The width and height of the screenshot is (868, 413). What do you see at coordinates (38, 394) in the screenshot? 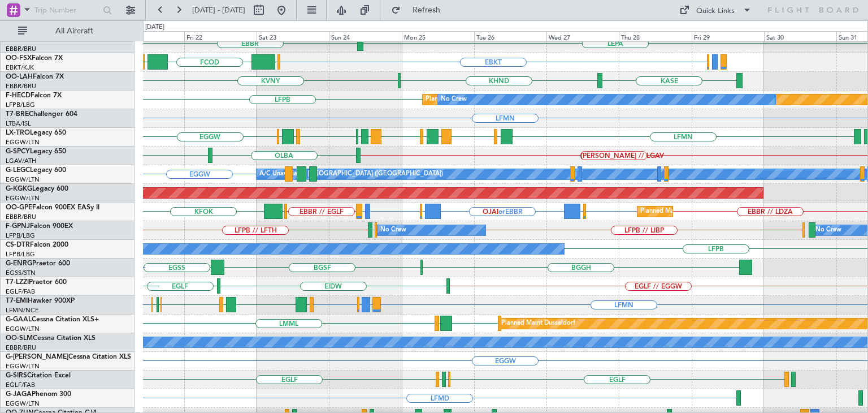
I see `a: G-JAGAPhenom 300` at bounding box center [38, 394].